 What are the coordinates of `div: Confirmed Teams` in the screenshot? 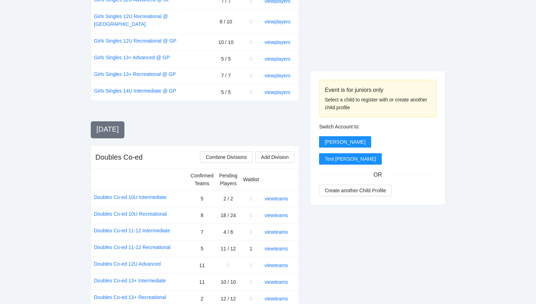 It's located at (202, 179).